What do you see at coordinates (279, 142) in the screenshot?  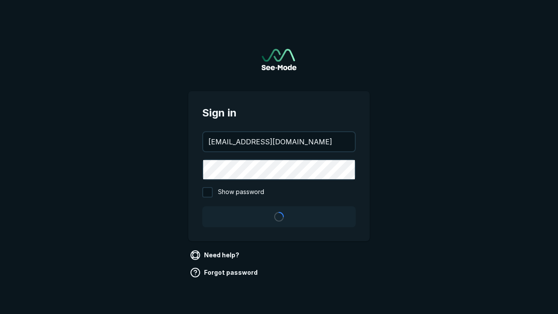 I see `input: your@email.com` at bounding box center [279, 142].